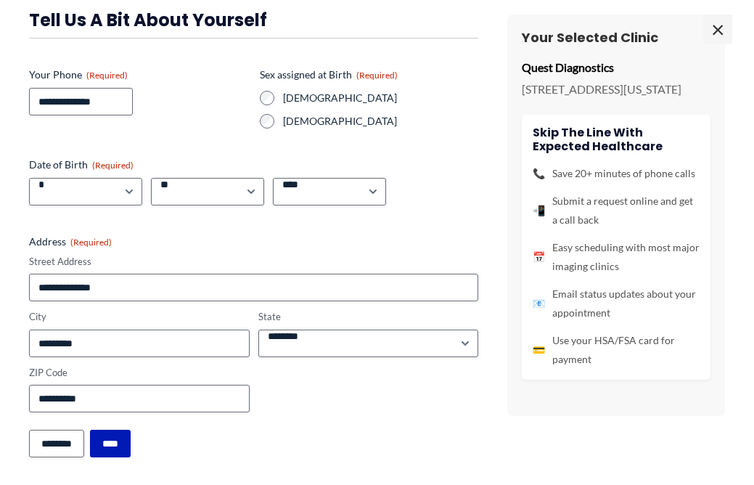 The image size is (754, 485). What do you see at coordinates (616, 139) in the screenshot?
I see `h4: Skip the line with Expected Healthcare` at bounding box center [616, 139].